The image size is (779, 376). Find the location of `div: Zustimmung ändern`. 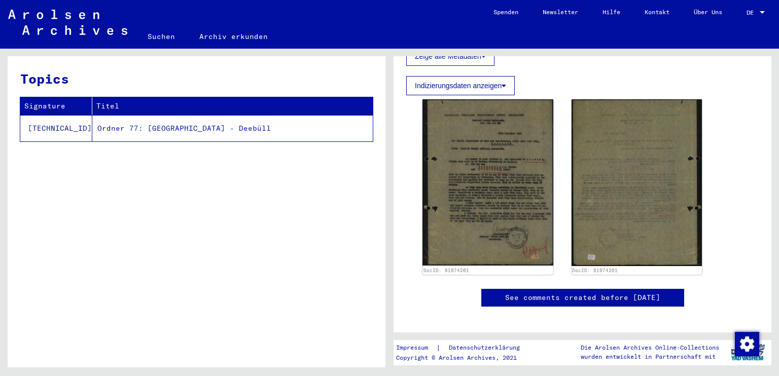

div: Zustimmung ändern is located at coordinates (747, 344).